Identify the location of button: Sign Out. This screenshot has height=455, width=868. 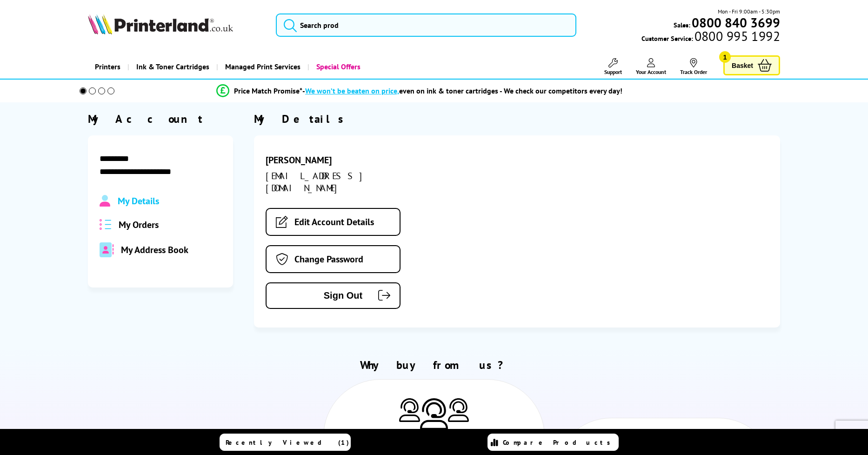
(333, 295).